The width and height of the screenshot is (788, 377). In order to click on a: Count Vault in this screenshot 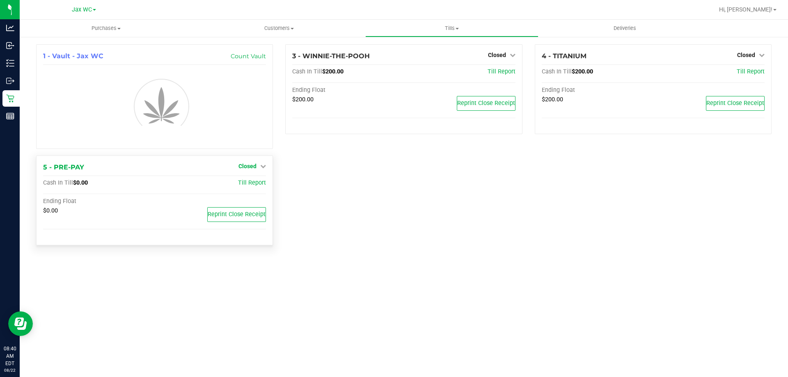, I will do `click(248, 56)`.